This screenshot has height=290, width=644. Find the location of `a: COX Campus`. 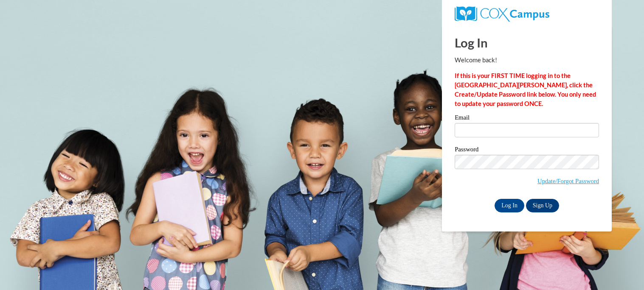

a: COX Campus is located at coordinates (502, 13).